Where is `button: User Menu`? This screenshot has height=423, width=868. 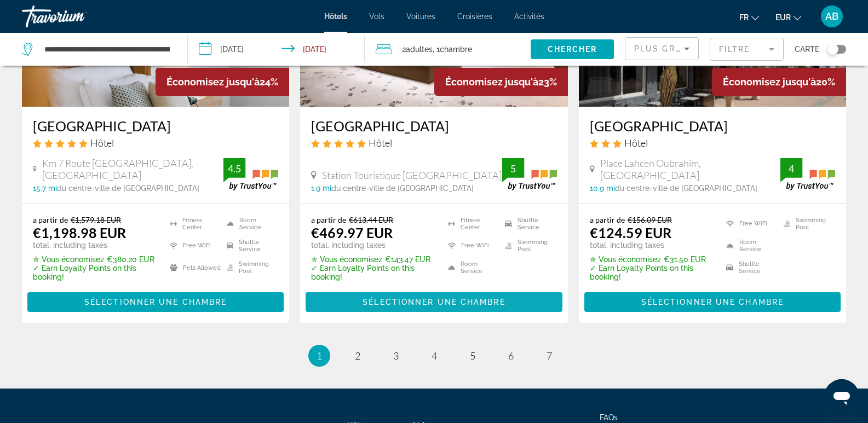
button: User Menu is located at coordinates (832, 16).